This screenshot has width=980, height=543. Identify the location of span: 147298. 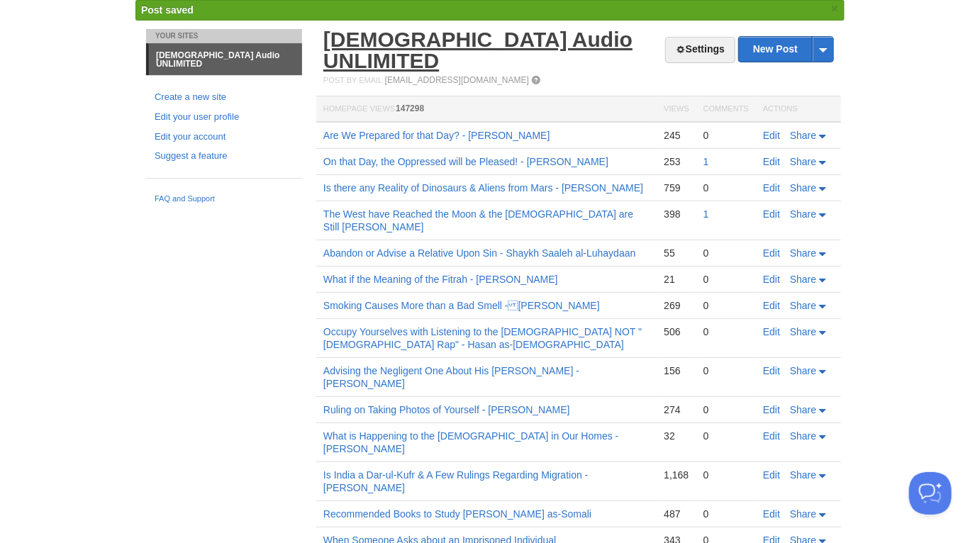
(410, 108).